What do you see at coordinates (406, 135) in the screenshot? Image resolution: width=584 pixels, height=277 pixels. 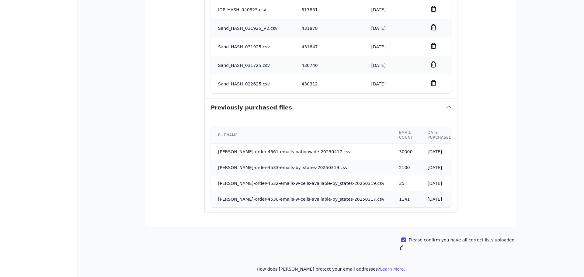 I see `th: Email count` at bounding box center [406, 135].